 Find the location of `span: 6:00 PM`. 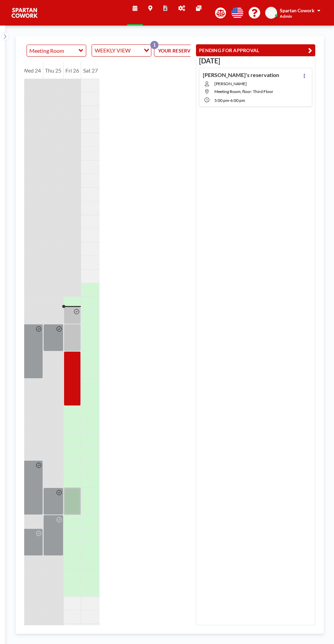

span: 6:00 PM is located at coordinates (238, 100).